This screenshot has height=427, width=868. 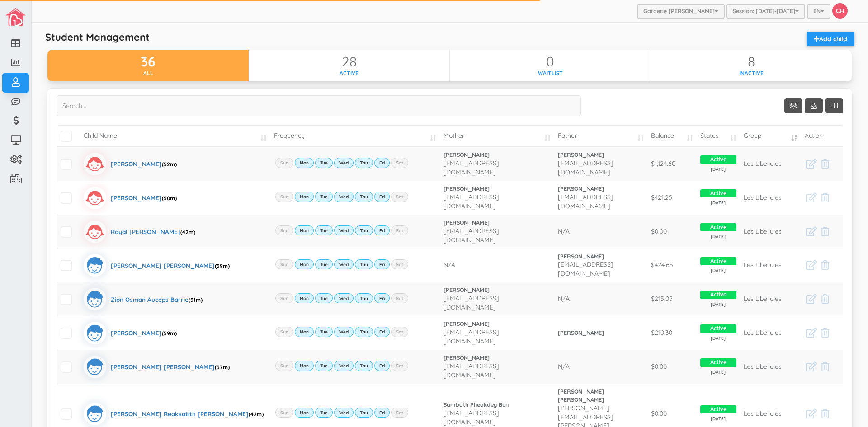 What do you see at coordinates (830, 39) in the screenshot?
I see `a: Add child` at bounding box center [830, 39].